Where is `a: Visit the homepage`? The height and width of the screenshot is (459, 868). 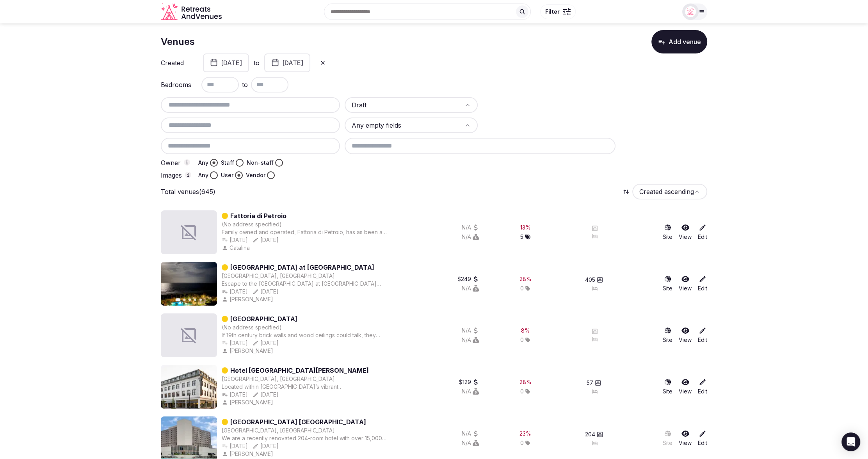 a: Visit the homepage is located at coordinates (192, 12).